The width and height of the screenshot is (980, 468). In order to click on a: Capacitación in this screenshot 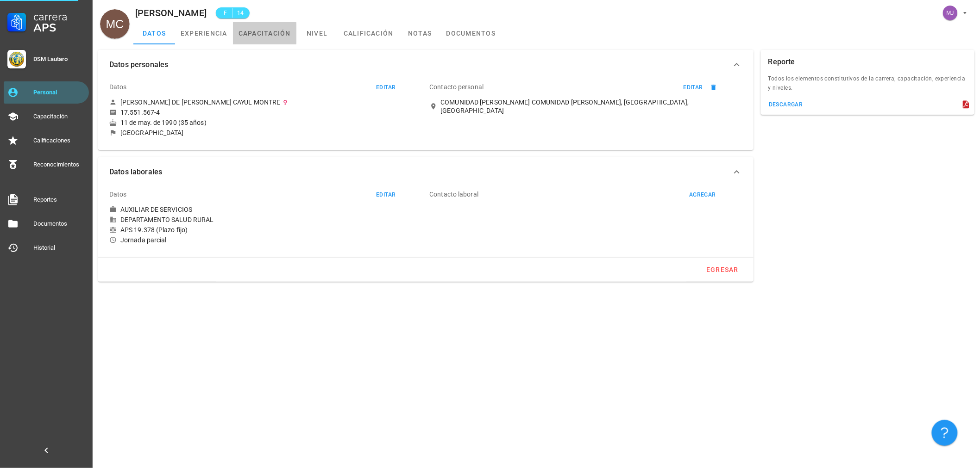, I will do `click(46, 117)`.